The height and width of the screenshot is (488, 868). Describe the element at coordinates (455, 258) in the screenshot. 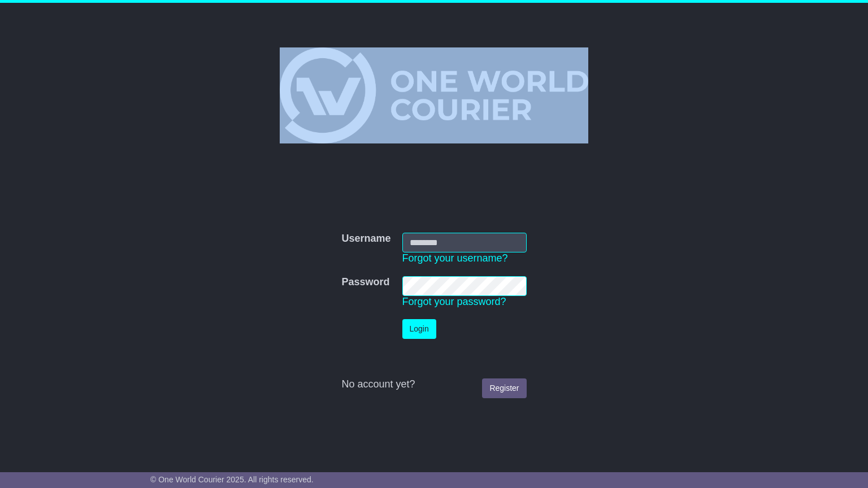

I see `a: Forgot your username?` at that location.